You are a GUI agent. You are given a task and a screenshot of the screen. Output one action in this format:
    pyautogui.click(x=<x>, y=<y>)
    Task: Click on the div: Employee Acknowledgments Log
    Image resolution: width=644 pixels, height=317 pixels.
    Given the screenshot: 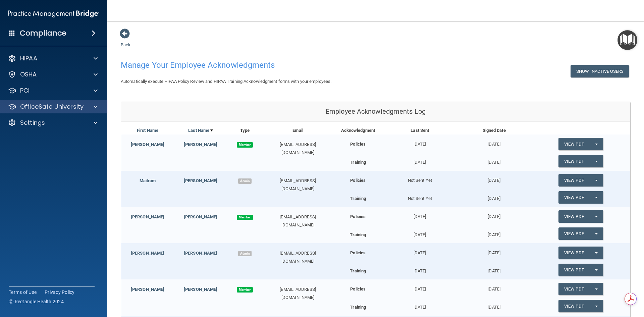 What is the action you would take?
    pyautogui.click(x=376, y=111)
    